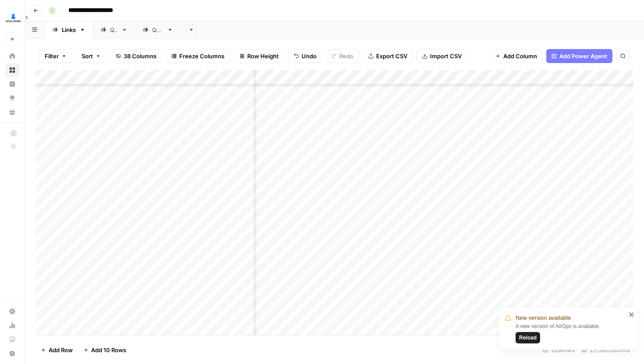 This screenshot has width=644, height=364. I want to click on a: Opportunities, so click(12, 98).